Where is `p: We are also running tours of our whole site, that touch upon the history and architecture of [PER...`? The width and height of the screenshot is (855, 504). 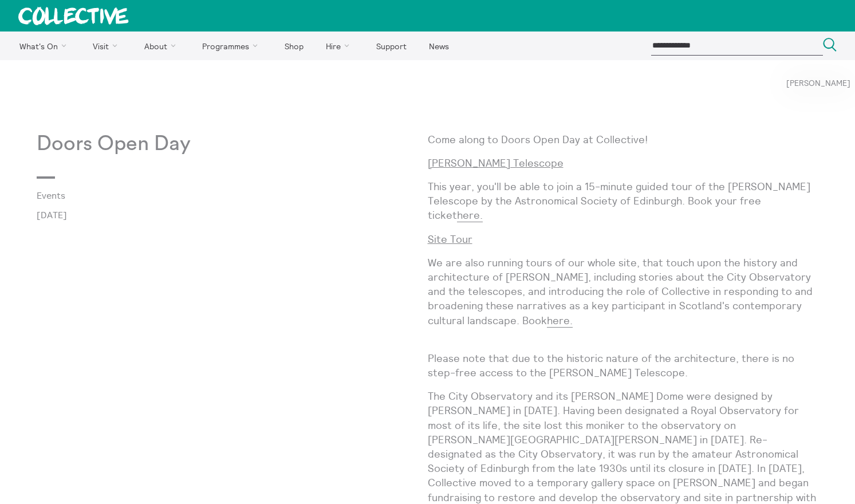
p: We are also running tours of our whole site, that touch upon the history and architecture of [PER... is located at coordinates (623, 298).